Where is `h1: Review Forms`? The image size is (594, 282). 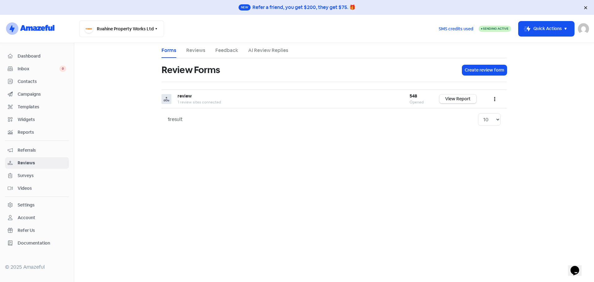
h1: Review Forms is located at coordinates (191, 70).